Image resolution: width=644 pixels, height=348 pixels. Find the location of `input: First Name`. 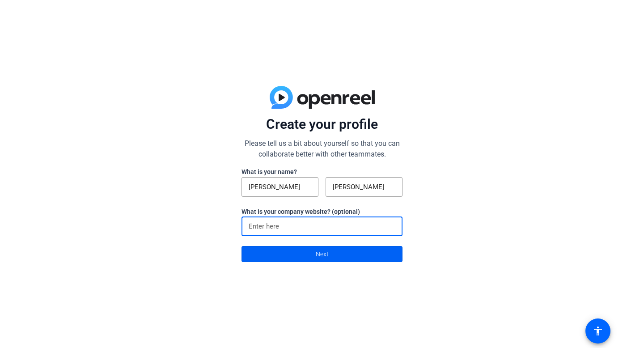

input: First Name is located at coordinates (280, 187).